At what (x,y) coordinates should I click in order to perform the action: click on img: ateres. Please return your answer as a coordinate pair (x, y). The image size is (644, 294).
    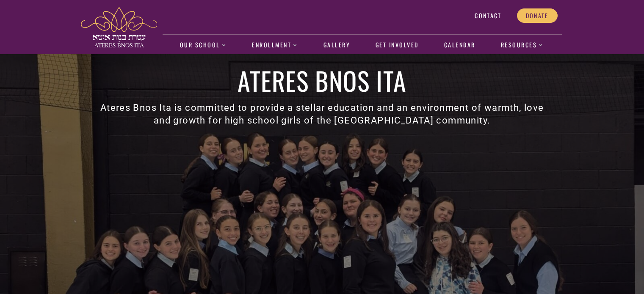
    Looking at the image, I should click on (119, 27).